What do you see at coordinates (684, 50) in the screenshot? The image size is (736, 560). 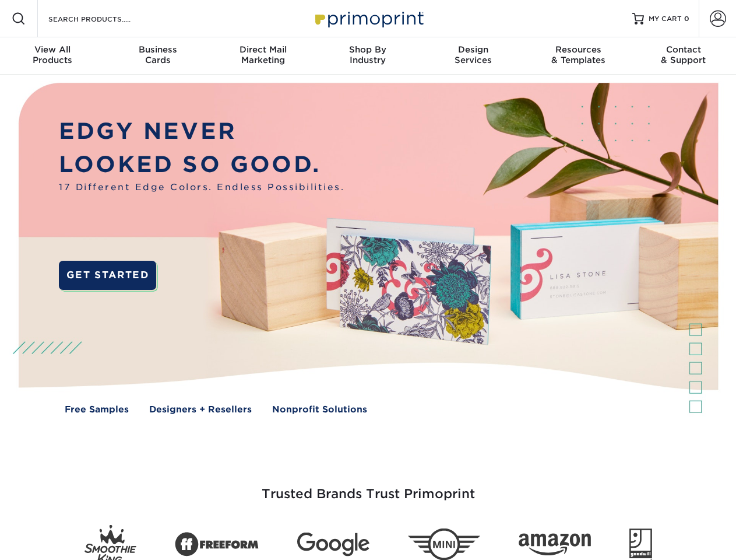 I see `span: Contact` at bounding box center [684, 50].